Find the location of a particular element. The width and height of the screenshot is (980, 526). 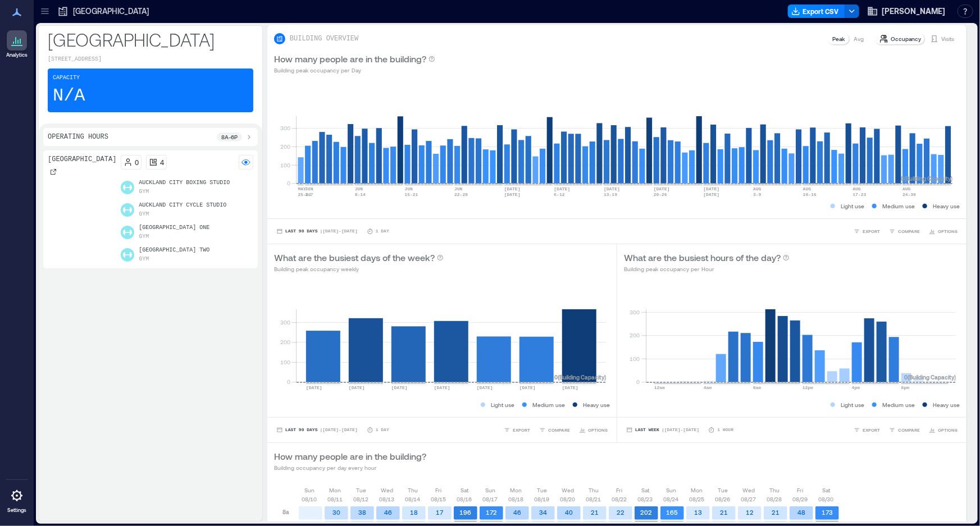

text: MAY is located at coordinates (302, 189).